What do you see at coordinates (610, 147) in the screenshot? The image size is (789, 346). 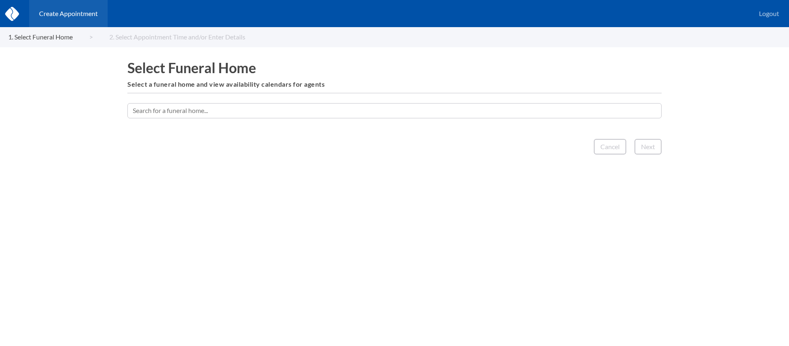 I see `button: Cancel` at bounding box center [610, 147].